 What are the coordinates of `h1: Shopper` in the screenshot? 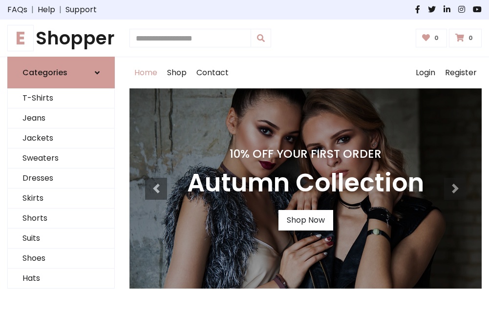 It's located at (61, 38).